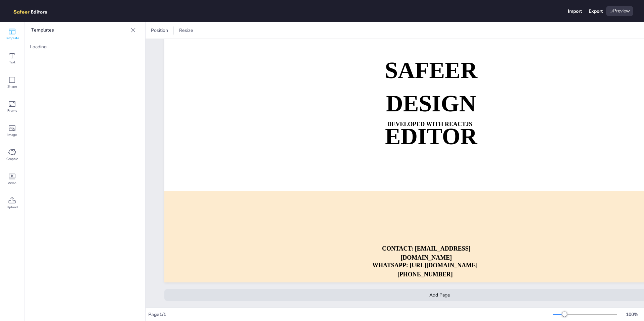 The height and width of the screenshot is (321, 644). What do you see at coordinates (12, 87) in the screenshot?
I see `span: Shape` at bounding box center [12, 87].